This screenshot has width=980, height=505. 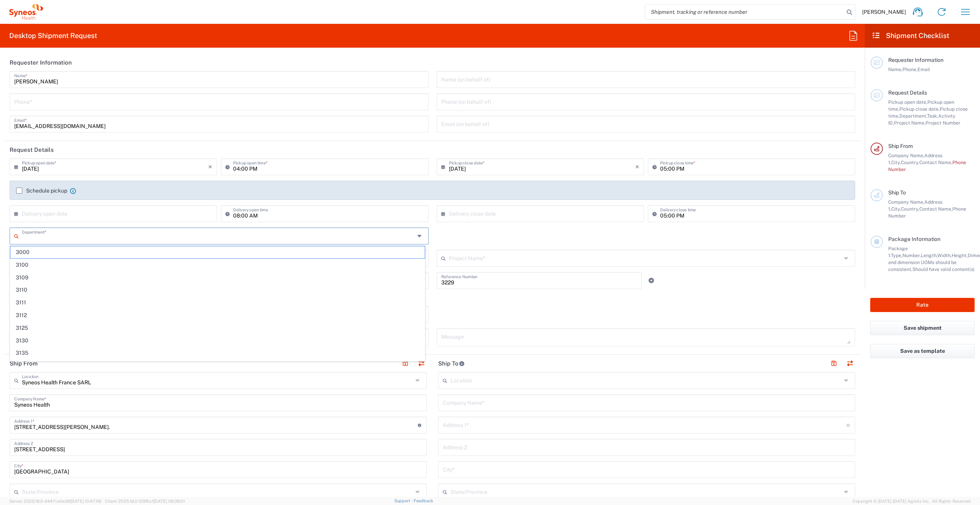 I want to click on span: Package Information, so click(x=914, y=239).